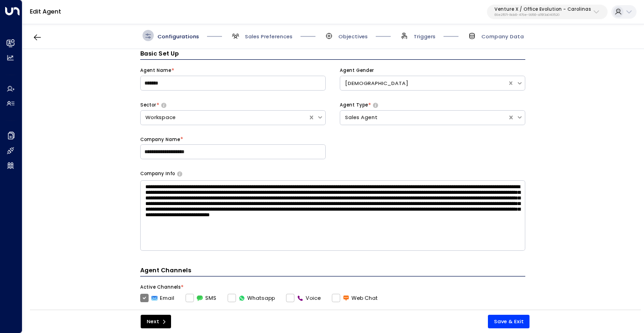 This screenshot has width=644, height=333. What do you see at coordinates (543, 9) in the screenshot?
I see `p: Venture X / Office Evolution - Carolinas` at bounding box center [543, 9].